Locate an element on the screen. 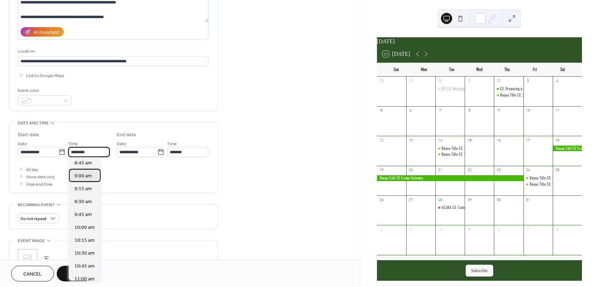 Image resolution: width=599 pixels, height=287 pixels. span: 10:15 am is located at coordinates (85, 240).